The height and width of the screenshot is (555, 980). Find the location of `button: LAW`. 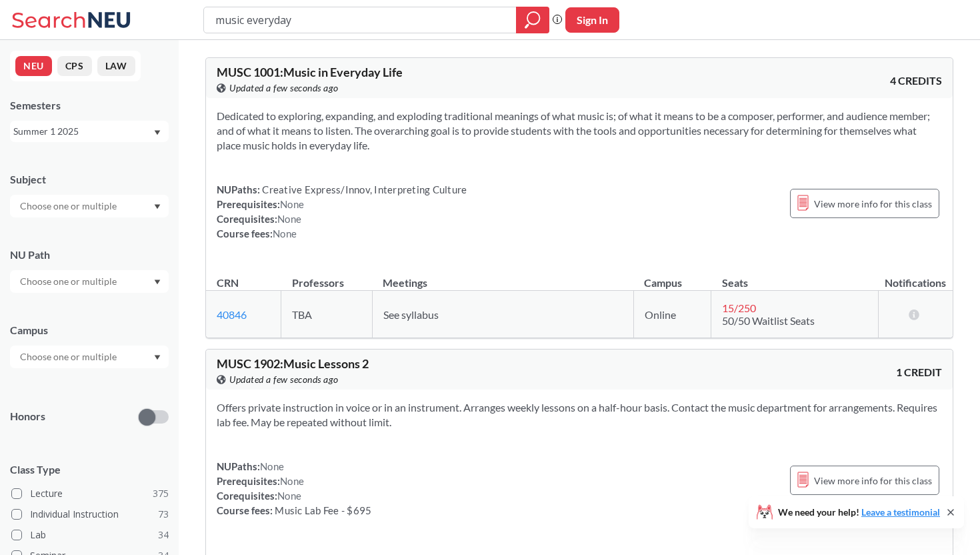

button: LAW is located at coordinates (116, 66).